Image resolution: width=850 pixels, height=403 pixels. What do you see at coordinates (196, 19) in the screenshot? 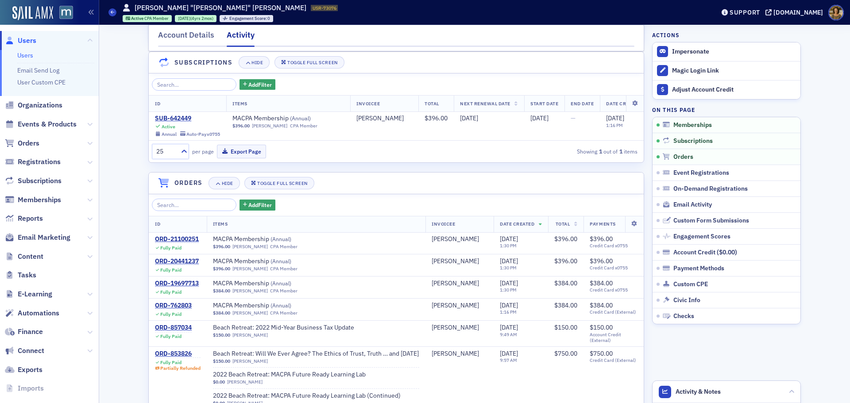
I see `div: 2021-07-02 00:00:00` at bounding box center [196, 19].